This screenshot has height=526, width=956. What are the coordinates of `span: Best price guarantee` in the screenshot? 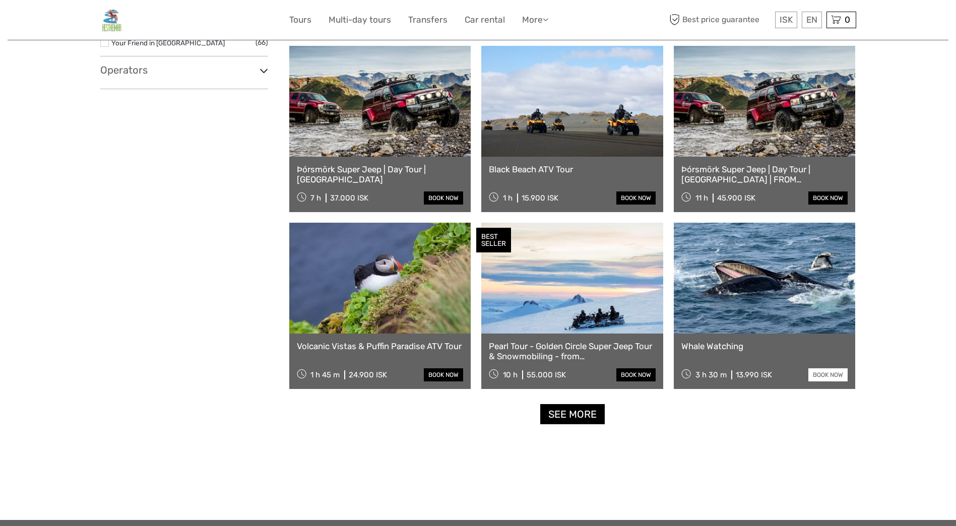 It's located at (719, 20).